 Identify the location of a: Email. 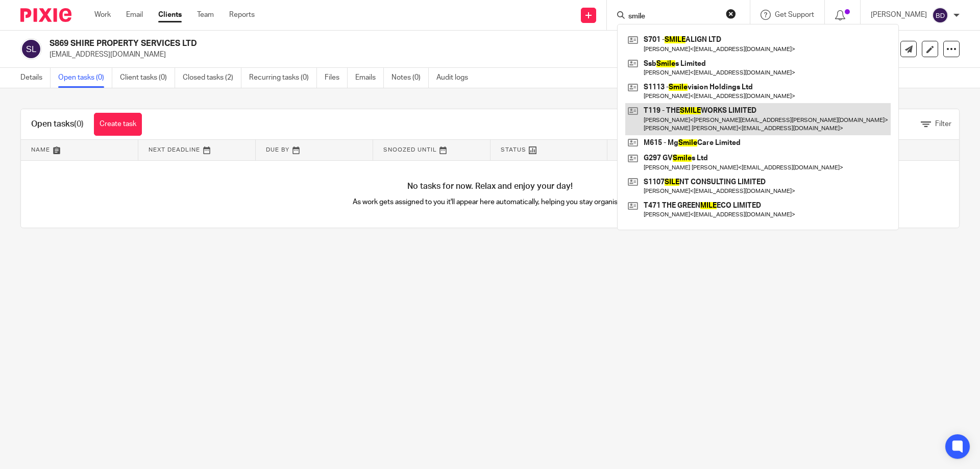
(134, 15).